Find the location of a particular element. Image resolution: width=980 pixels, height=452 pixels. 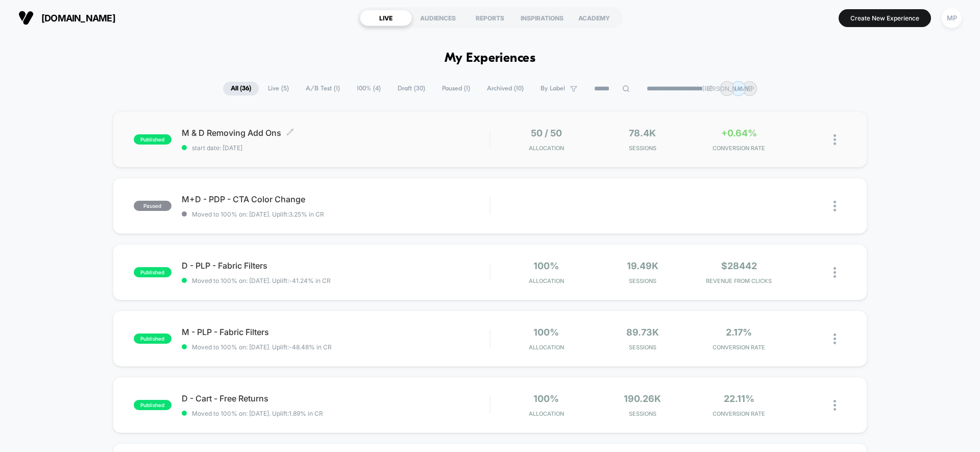

span: $28442 is located at coordinates (739, 265).